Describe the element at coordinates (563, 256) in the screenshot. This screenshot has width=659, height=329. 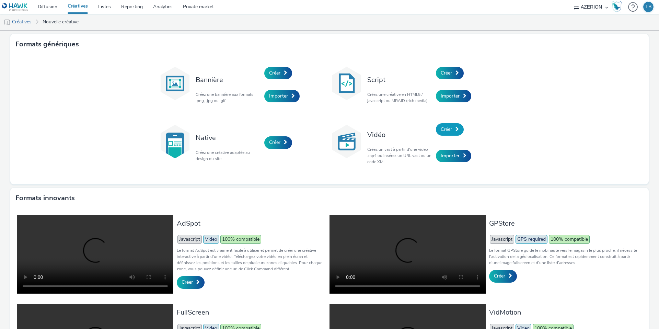
I see `p: Le format GPStore guide le mobinaute vers le magasin le plus proche, il nécessite l’activation de...` at that location.